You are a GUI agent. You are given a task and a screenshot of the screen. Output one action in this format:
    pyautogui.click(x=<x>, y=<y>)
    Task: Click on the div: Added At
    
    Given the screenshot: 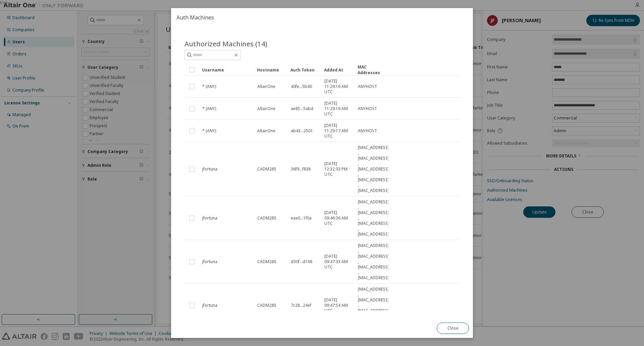 What is the action you would take?
    pyautogui.click(x=338, y=70)
    